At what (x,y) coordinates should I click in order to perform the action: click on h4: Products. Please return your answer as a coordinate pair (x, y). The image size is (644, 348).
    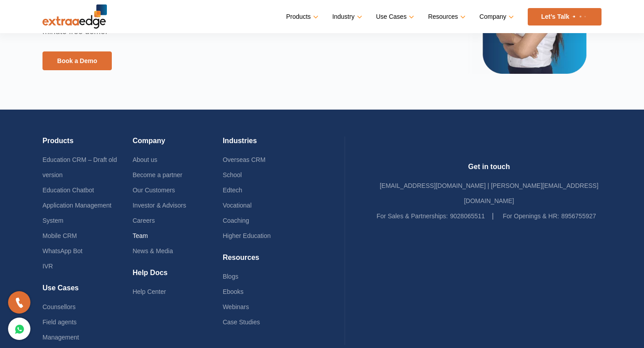
    Looking at the image, I should click on (87, 144).